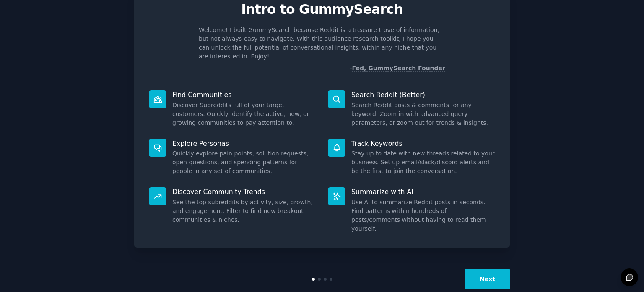 This screenshot has width=644, height=292. I want to click on p: Intro to GummySearch, so click(322, 9).